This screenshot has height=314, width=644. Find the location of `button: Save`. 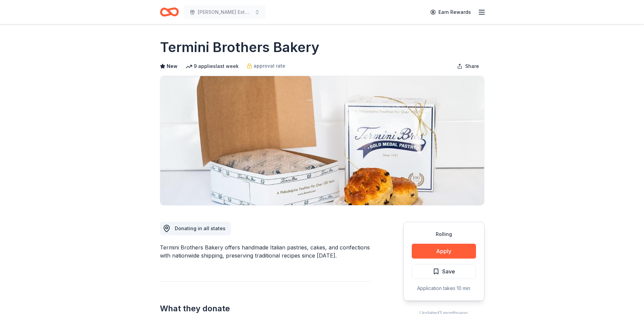

button: Save is located at coordinates (444, 271).